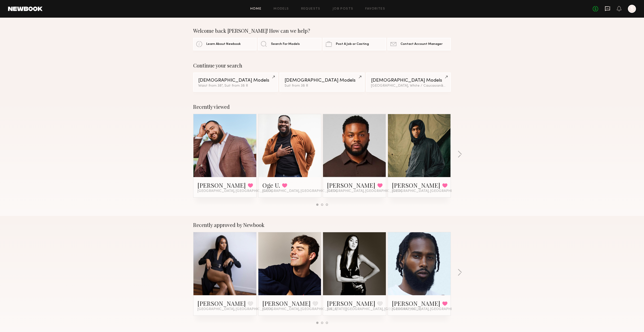 The height and width of the screenshot is (332, 644). What do you see at coordinates (375, 9) in the screenshot?
I see `a: Favorites` at bounding box center [375, 9].